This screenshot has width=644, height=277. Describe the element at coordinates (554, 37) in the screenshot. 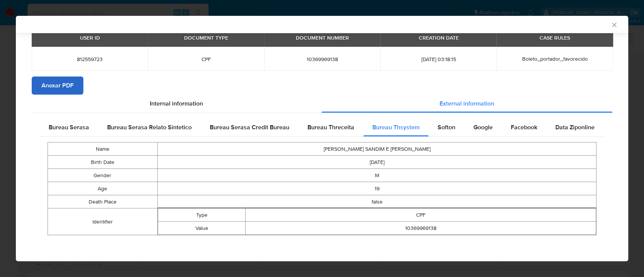

I see `div: CASE RULES` at that location.